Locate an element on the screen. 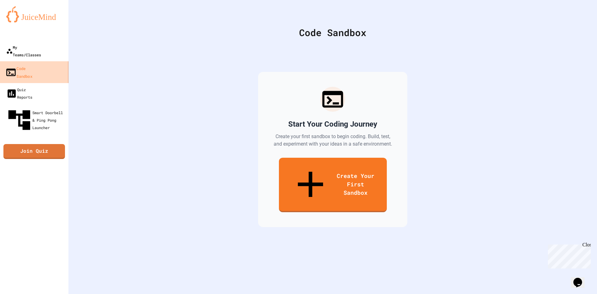 The width and height of the screenshot is (597, 294). a: Join Quiz is located at coordinates (34, 152).